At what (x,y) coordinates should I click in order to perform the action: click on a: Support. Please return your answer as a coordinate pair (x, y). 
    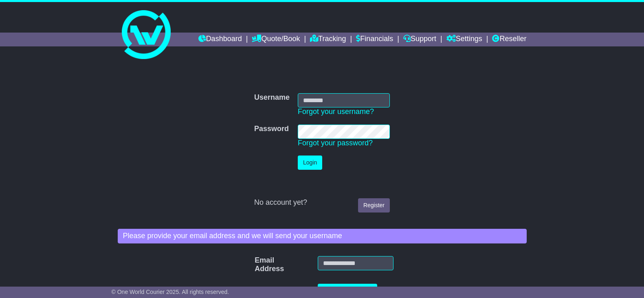
    Looking at the image, I should click on (419, 40).